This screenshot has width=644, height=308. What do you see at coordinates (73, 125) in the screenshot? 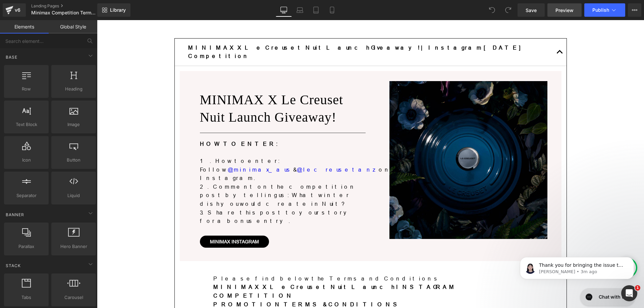
I see `span: Image` at bounding box center [73, 125].